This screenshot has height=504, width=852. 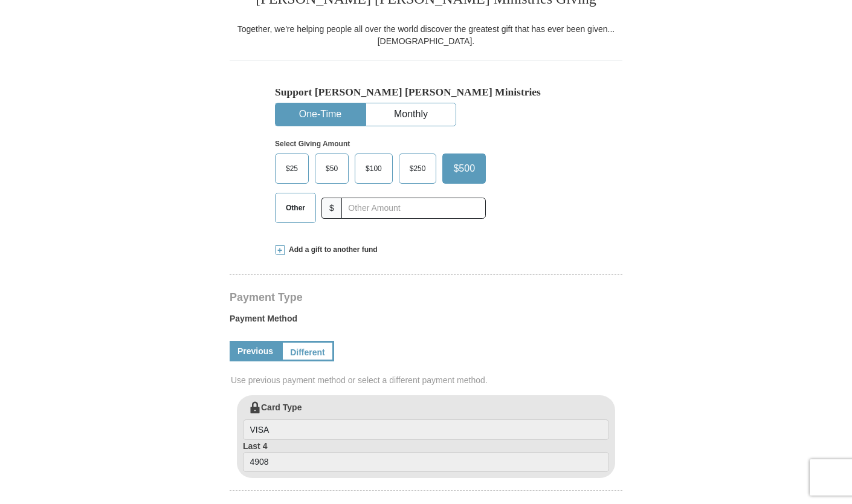 What do you see at coordinates (426, 297) in the screenshot?
I see `h4: Payment Type` at bounding box center [426, 297].